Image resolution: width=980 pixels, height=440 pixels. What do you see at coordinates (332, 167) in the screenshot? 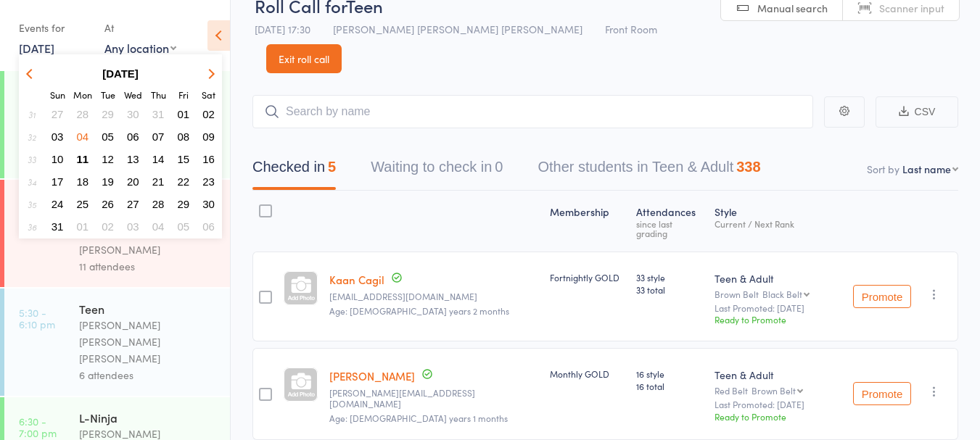
I see `div: 5` at bounding box center [332, 167].